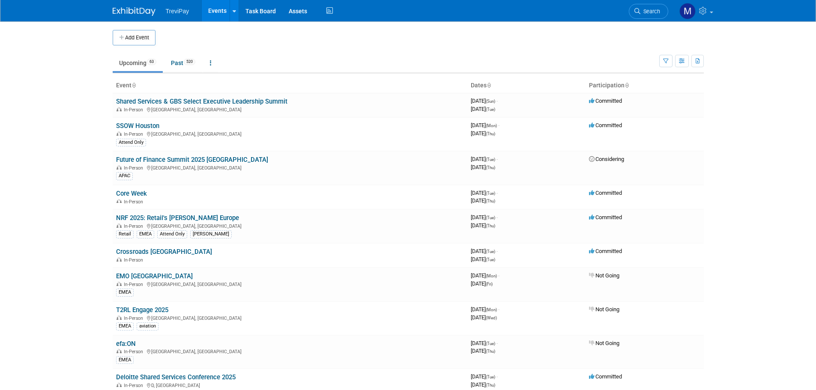 The width and height of the screenshot is (816, 390). I want to click on div: Retail, so click(125, 234).